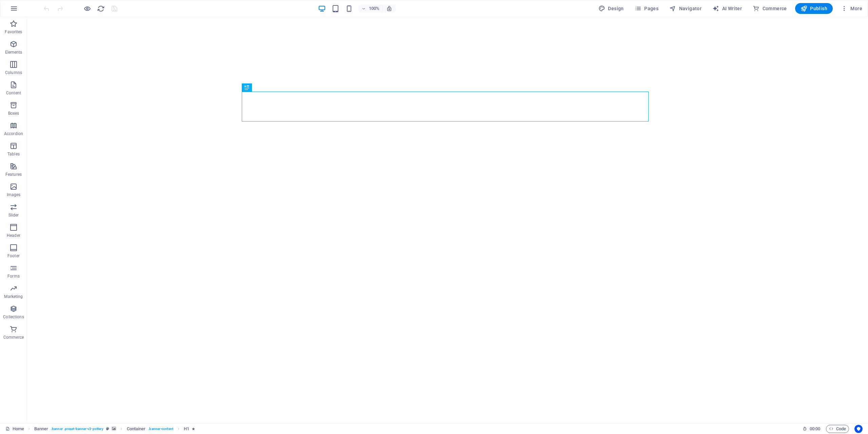 The image size is (868, 434). I want to click on button: 100%, so click(370, 8).